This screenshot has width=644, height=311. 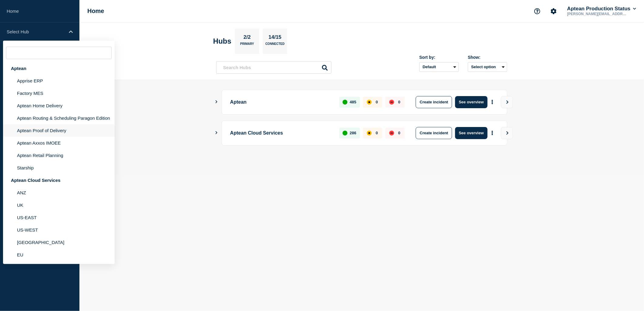 What do you see at coordinates (247, 45) in the screenshot?
I see `p: Primary` at bounding box center [247, 45].